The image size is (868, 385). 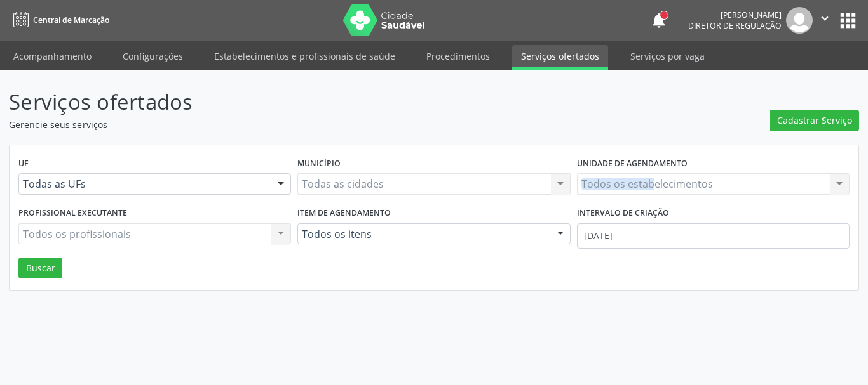 What do you see at coordinates (735, 26) in the screenshot?
I see `span: Diretor de regulação` at bounding box center [735, 26].